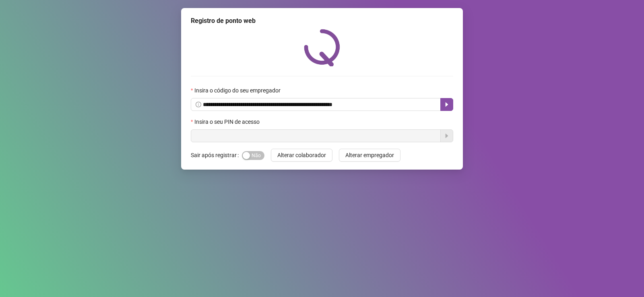 The width and height of the screenshot is (644, 297). I want to click on div: Registro de ponto web, so click(322, 21).